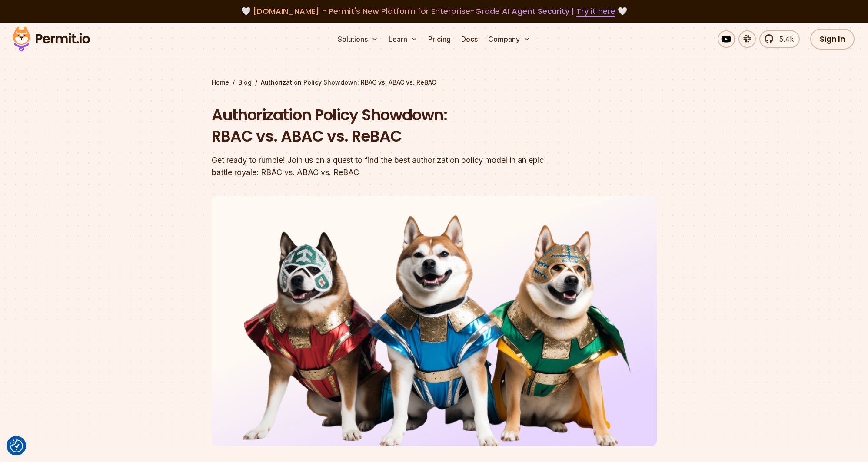  What do you see at coordinates (245, 82) in the screenshot?
I see `a: Blog` at bounding box center [245, 82].